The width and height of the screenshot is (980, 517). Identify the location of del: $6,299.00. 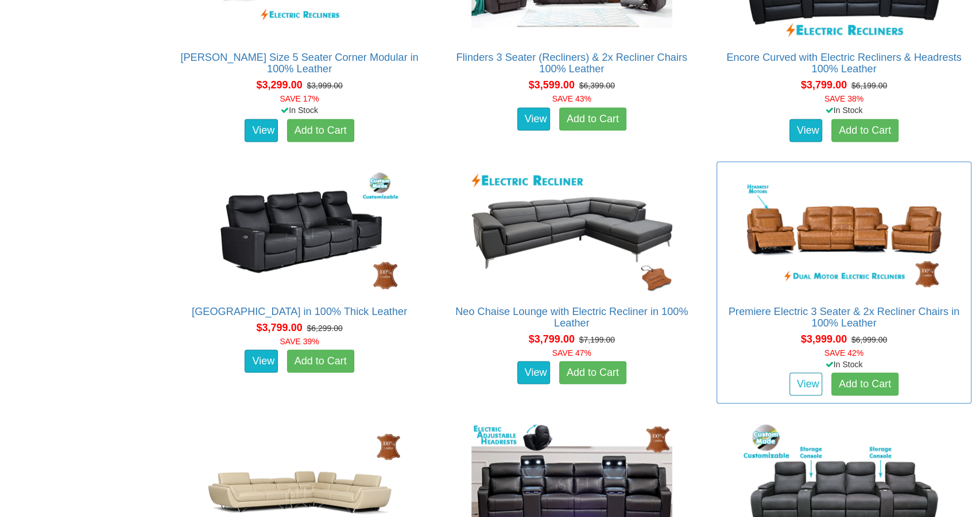
(325, 327).